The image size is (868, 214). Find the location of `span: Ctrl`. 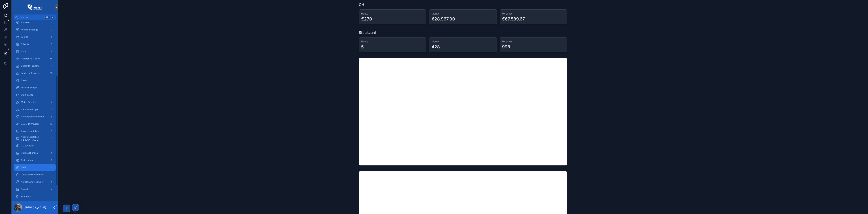

span: Ctrl is located at coordinates (47, 17).